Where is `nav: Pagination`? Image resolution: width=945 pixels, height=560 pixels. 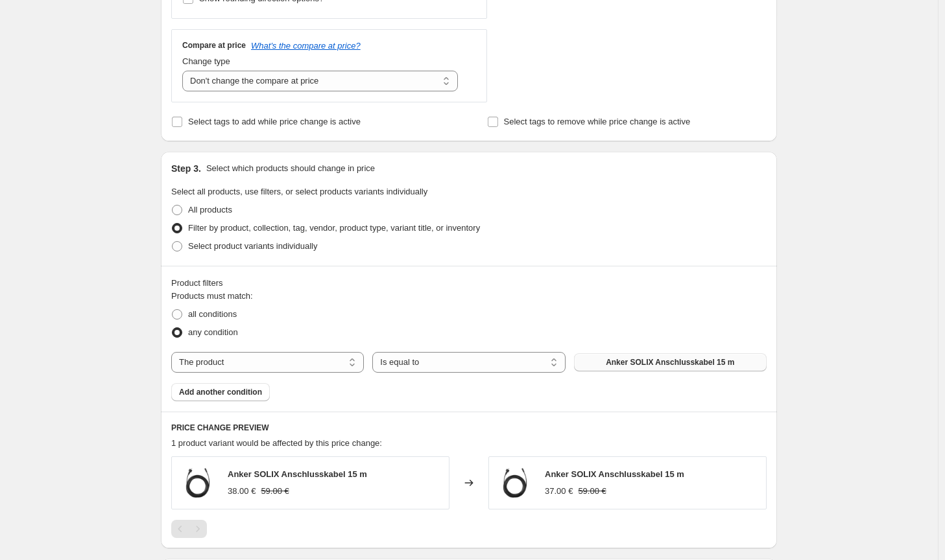 nav: Pagination is located at coordinates (189, 529).